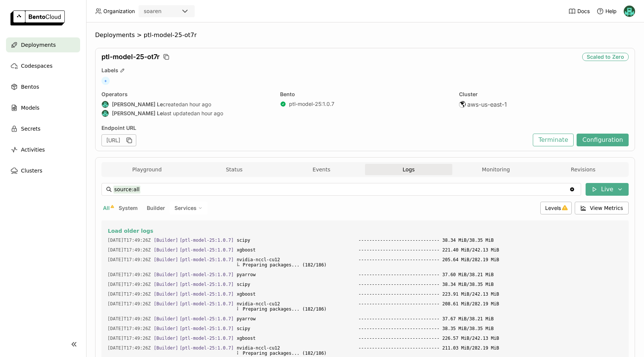  What do you see at coordinates (128, 207) in the screenshot?
I see `span: System` at bounding box center [128, 207].